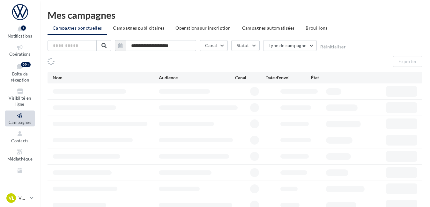  I want to click on a: VL VW LA VERRIERE, so click(20, 198).